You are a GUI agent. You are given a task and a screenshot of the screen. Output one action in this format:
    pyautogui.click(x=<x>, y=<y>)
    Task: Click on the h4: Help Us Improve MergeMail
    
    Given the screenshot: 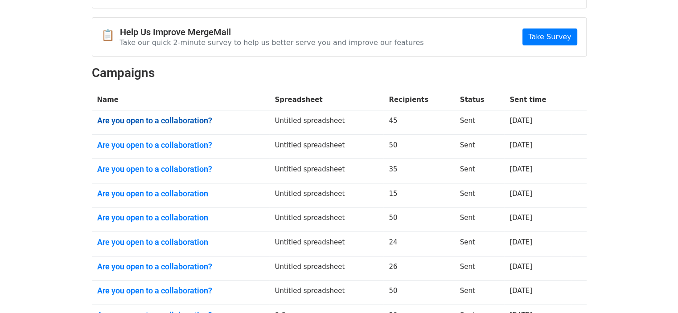 What is the action you would take?
    pyautogui.click(x=272, y=32)
    